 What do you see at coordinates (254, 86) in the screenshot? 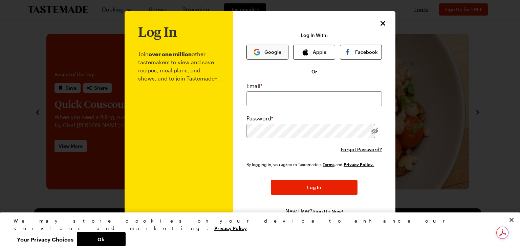
I see `label: Email` at bounding box center [254, 86].